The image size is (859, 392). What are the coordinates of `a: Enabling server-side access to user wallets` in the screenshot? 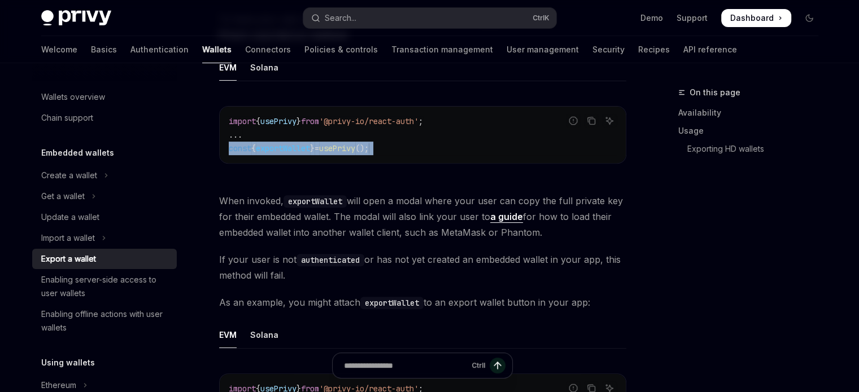 It's located at (104, 287).